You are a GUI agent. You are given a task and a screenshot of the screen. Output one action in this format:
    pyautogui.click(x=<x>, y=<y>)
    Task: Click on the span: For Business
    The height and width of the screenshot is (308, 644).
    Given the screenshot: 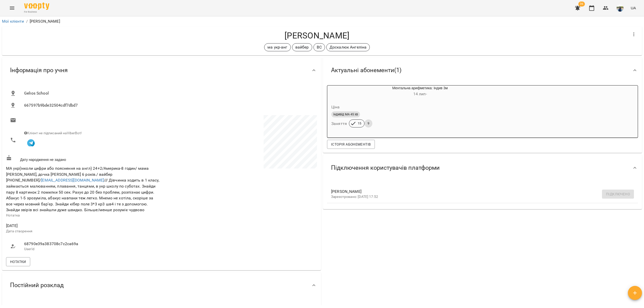 What is the action you would take?
    pyautogui.click(x=37, y=12)
    